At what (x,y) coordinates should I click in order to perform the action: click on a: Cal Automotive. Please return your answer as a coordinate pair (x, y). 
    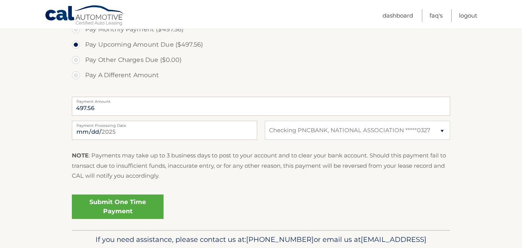
    Looking at the image, I should click on (85, 16).